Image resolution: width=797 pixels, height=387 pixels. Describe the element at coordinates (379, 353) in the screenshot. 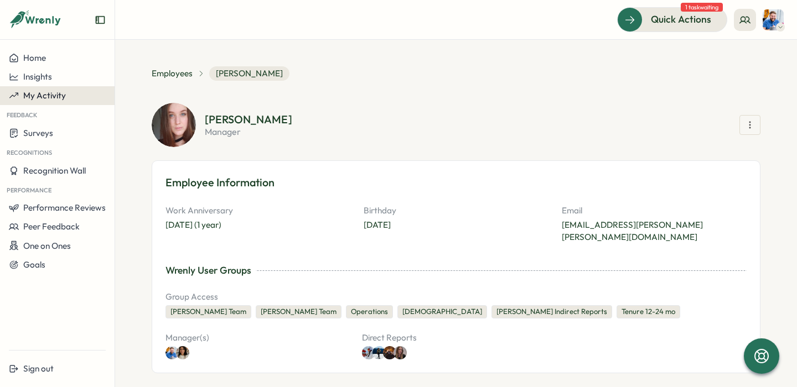

I see `img: Kori Keeling` at that location.